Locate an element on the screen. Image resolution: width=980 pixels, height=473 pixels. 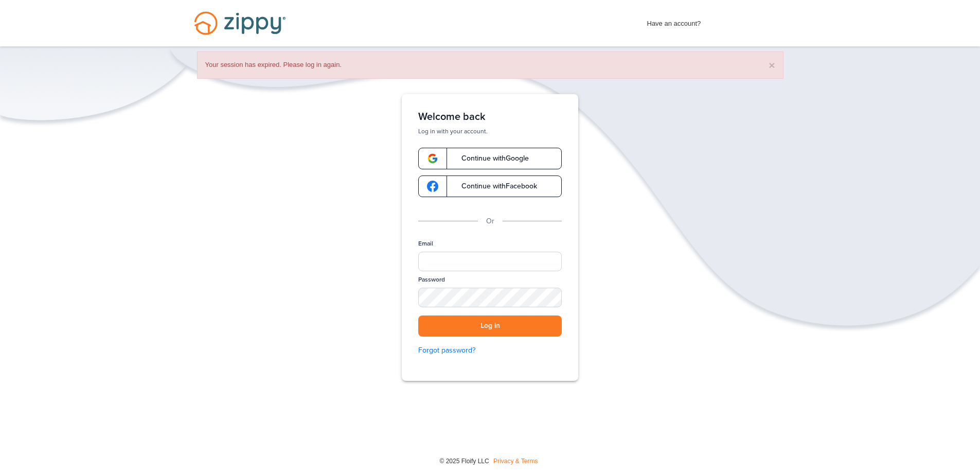
label: Password is located at coordinates (432, 279).